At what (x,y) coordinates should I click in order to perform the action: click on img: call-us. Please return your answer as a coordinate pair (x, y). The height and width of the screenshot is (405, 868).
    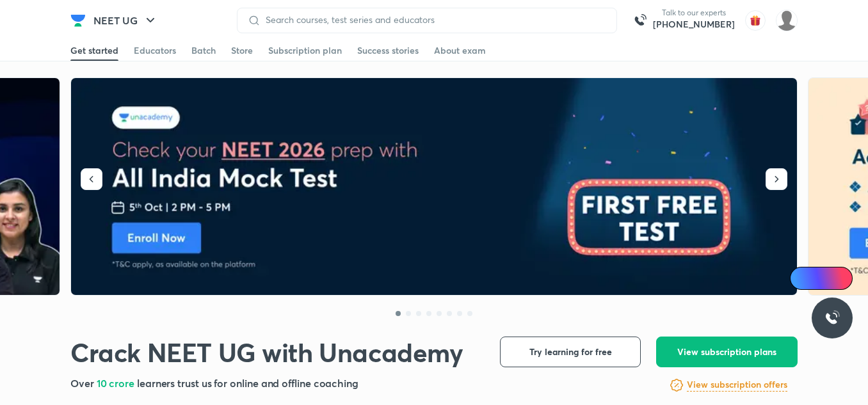
    Looking at the image, I should click on (641, 21).